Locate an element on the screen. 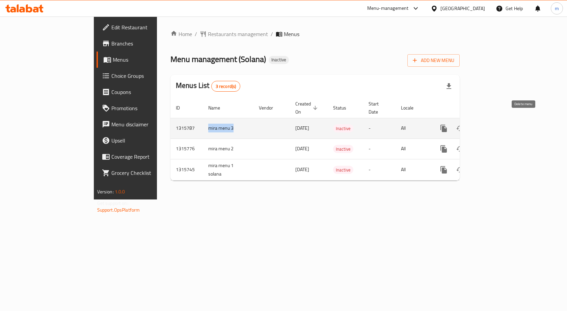  td: mira menu 3 is located at coordinates (228, 128).